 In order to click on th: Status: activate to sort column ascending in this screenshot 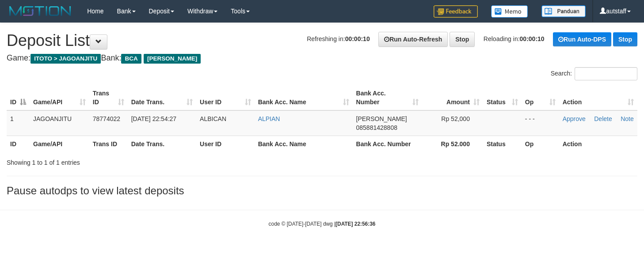, I will do `click(502, 98)`.